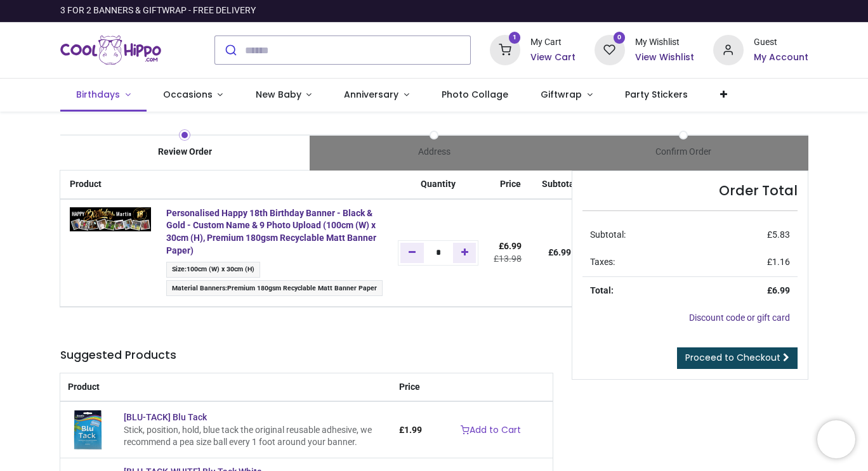  Describe the element at coordinates (371, 94) in the screenshot. I see `span: Anniversary` at that location.